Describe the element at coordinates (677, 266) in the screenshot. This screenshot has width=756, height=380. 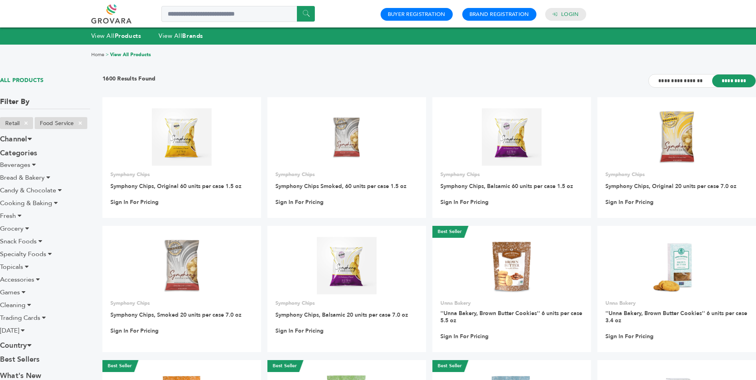
I see `img: ''Unna Bakery, Brown Butter Cookies'' 6 units per case 3.4 oz` at that location.